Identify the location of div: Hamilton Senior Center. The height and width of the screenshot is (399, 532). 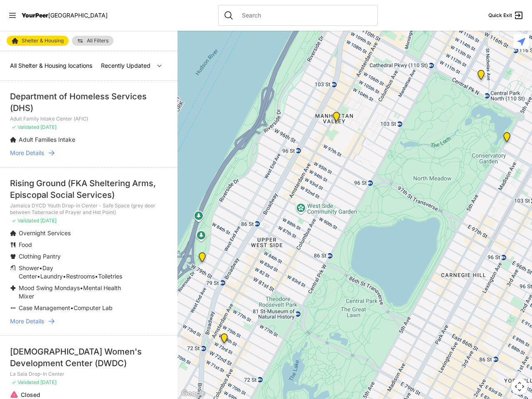
(225, 340).